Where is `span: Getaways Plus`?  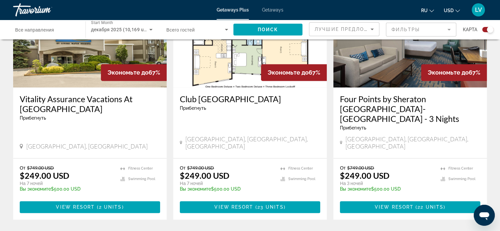 span: Getaways Plus is located at coordinates (233, 10).